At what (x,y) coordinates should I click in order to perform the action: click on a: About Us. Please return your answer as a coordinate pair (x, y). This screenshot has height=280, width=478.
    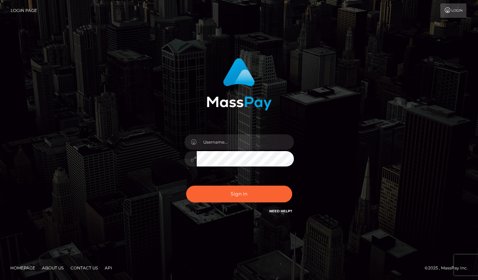
    Looking at the image, I should click on (53, 268).